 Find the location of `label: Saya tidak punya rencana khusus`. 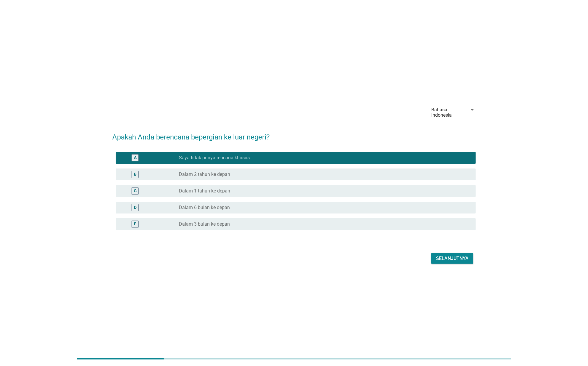

label: Saya tidak punya rencana khusus is located at coordinates (214, 158).